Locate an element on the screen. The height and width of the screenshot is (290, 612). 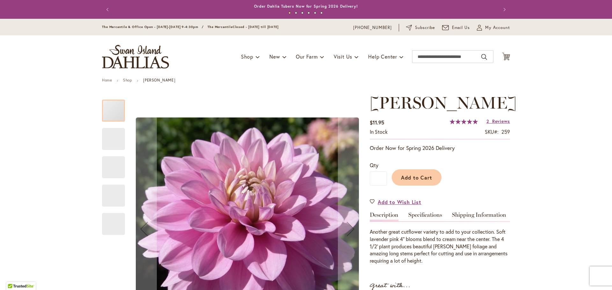
button: 1 of 6 is located at coordinates (289, 13).